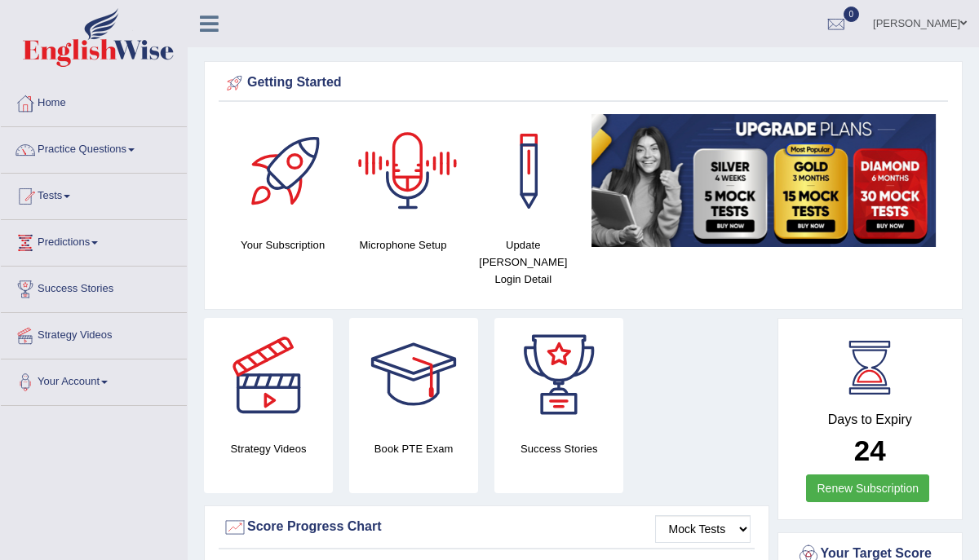  Describe the element at coordinates (94, 380) in the screenshot. I see `a: Your Account` at that location.